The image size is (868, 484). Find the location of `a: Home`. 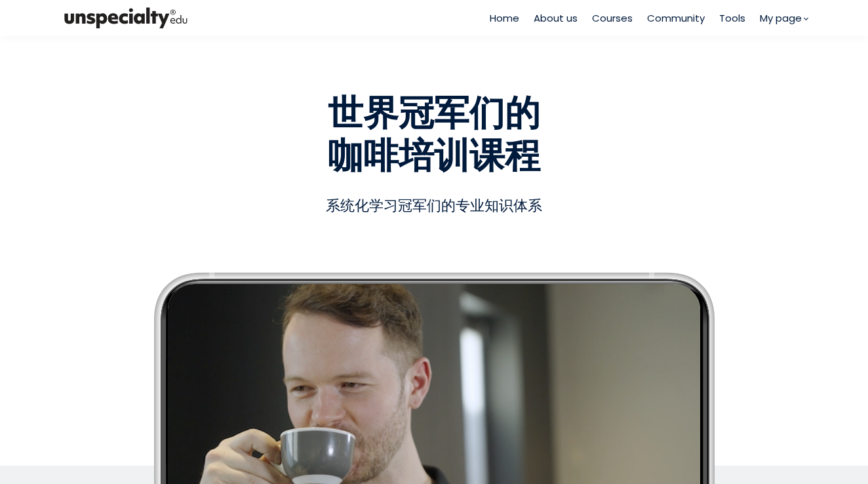

a: Home is located at coordinates (504, 18).